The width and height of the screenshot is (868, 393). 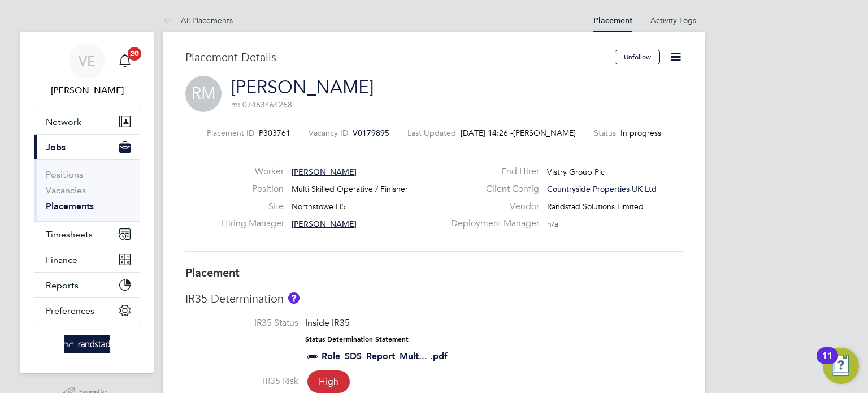 I want to click on a: Activity Logs, so click(x=673, y=20).